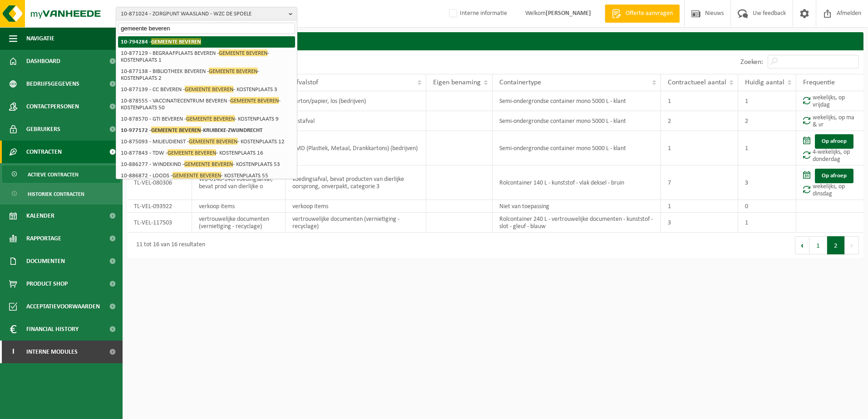 The image size is (868, 419). Describe the element at coordinates (819, 83) in the screenshot. I see `span: Frequentie` at that location.